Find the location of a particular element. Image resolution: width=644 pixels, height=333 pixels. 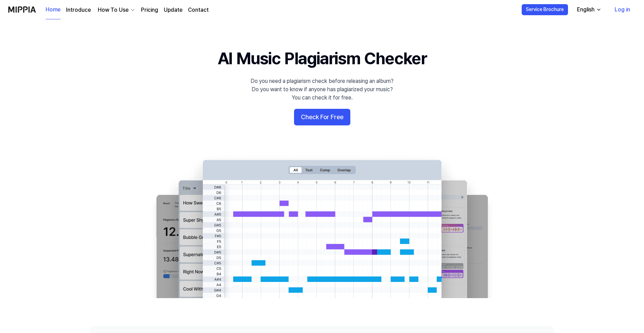

div: Do you need a plagiarism check before releasing an album? Do you want to know if anyone has plagi... is located at coordinates (322, 89).